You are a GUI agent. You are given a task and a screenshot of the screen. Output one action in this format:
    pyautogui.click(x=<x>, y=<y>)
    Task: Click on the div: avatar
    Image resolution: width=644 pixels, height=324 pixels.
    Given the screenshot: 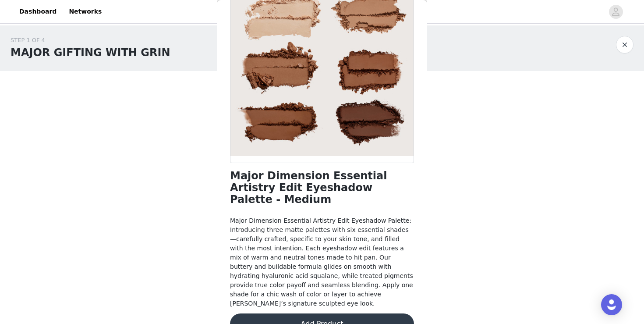 What is the action you would take?
    pyautogui.click(x=616, y=12)
    